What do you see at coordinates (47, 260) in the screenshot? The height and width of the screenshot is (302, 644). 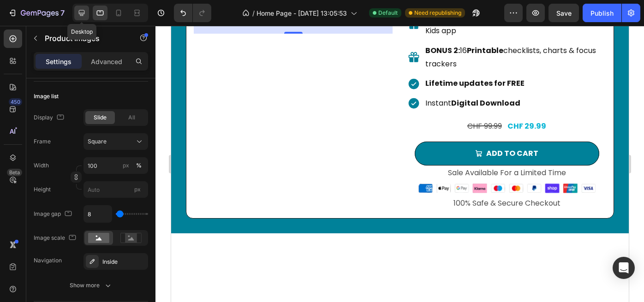 I see `div: Navigation` at bounding box center [47, 260].